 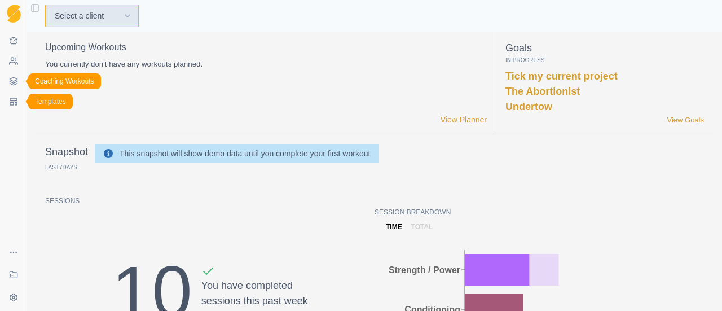 I want to click on div: Coaching Workouts, so click(x=64, y=81).